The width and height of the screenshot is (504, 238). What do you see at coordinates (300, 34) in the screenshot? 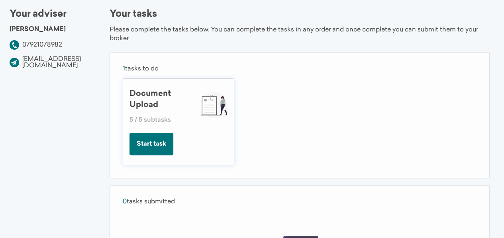
I see `div: Please complete the tasks below. You can complete the tasks in any order and once complete you ca...` at bounding box center [300, 34].